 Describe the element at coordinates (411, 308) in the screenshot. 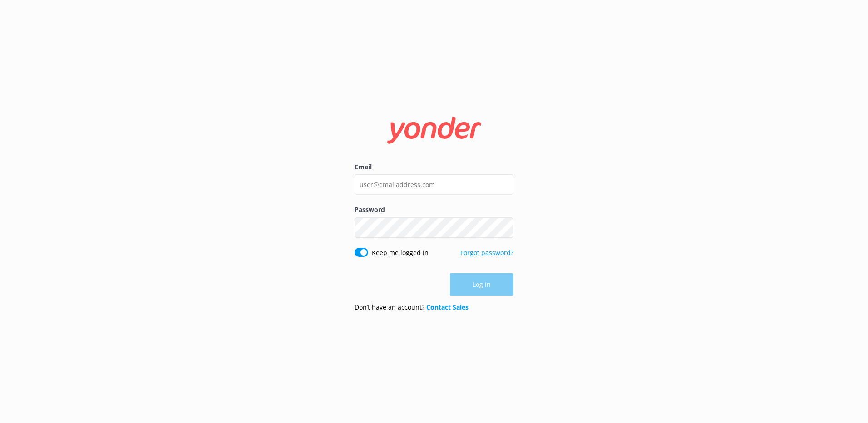

I see `p: Don’t have an account?` at that location.